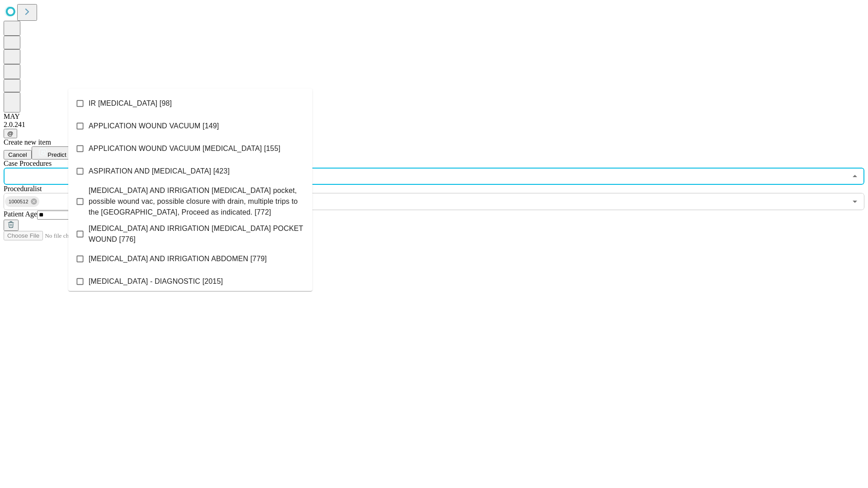  Describe the element at coordinates (854, 202) in the screenshot. I see `button: Open` at that location.